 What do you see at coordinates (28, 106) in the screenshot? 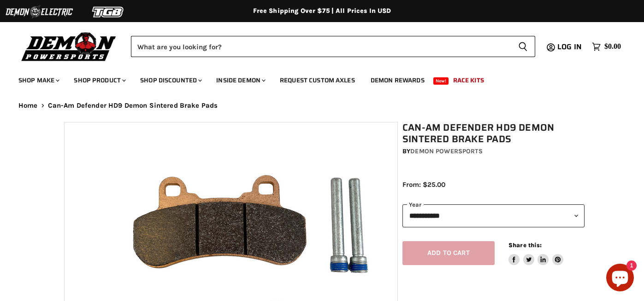
I see `a: Home` at bounding box center [28, 106].